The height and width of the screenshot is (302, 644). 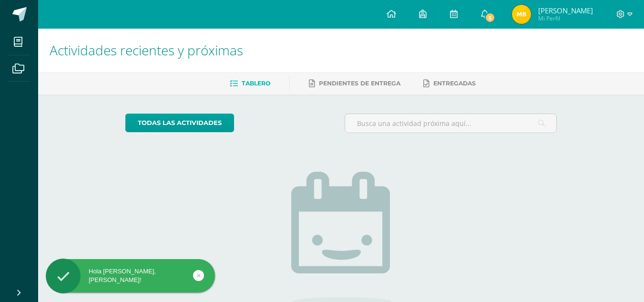 What do you see at coordinates (490, 17) in the screenshot?
I see `span: 5` at bounding box center [490, 17].